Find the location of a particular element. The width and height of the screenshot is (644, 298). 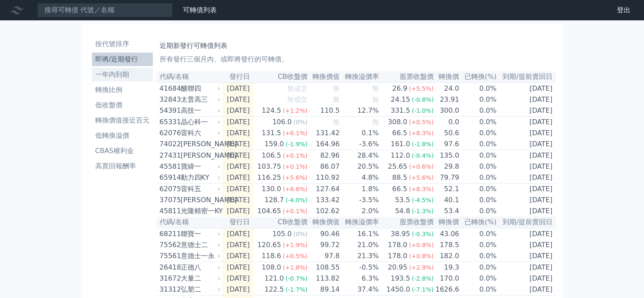

div: 131.5 is located at coordinates (271, 133).